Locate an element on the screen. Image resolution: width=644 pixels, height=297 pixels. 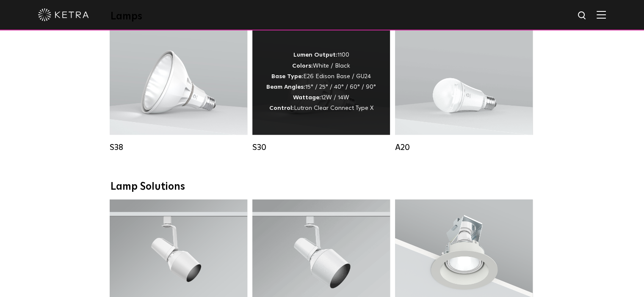
img: ketra-logo-2019-white is located at coordinates (63, 15).